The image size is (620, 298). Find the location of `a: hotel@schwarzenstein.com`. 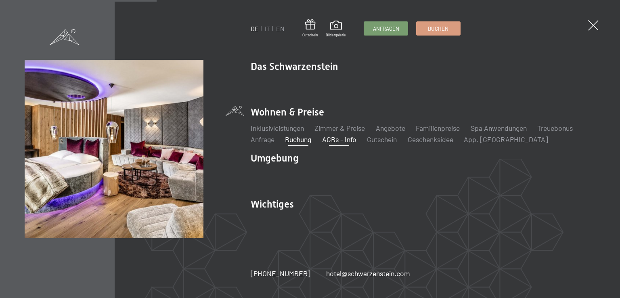

a: hotel@schwarzenstein.com is located at coordinates (368, 273).